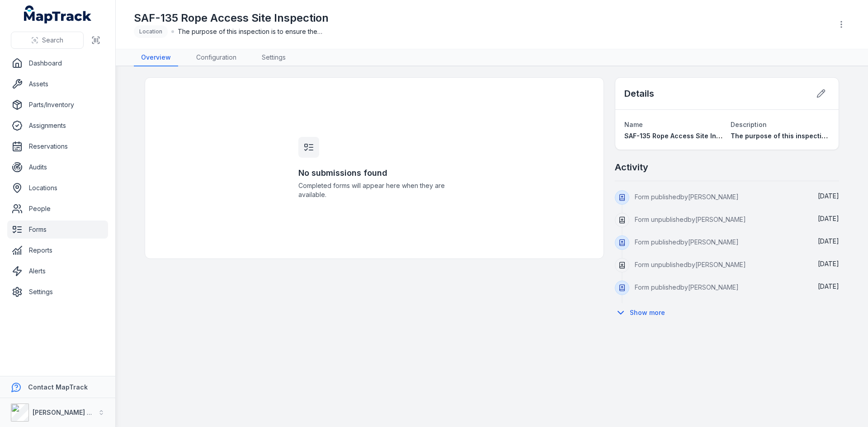 This screenshot has height=427, width=868. What do you see at coordinates (156, 58) in the screenshot?
I see `a: Overview` at bounding box center [156, 58].